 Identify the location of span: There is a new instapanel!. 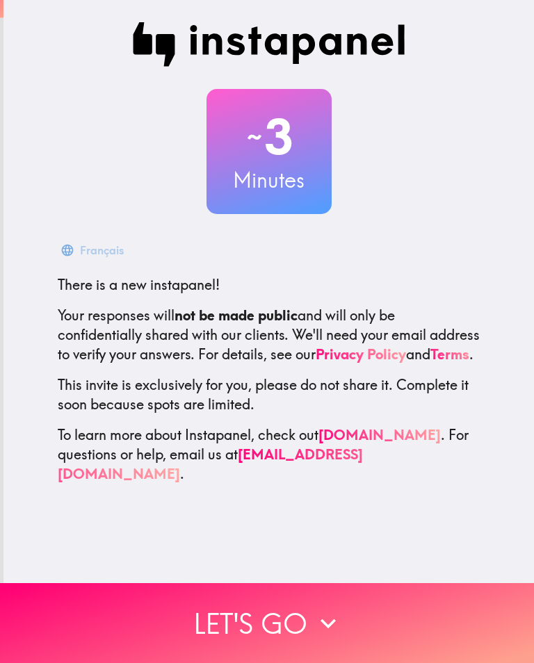
(138, 284).